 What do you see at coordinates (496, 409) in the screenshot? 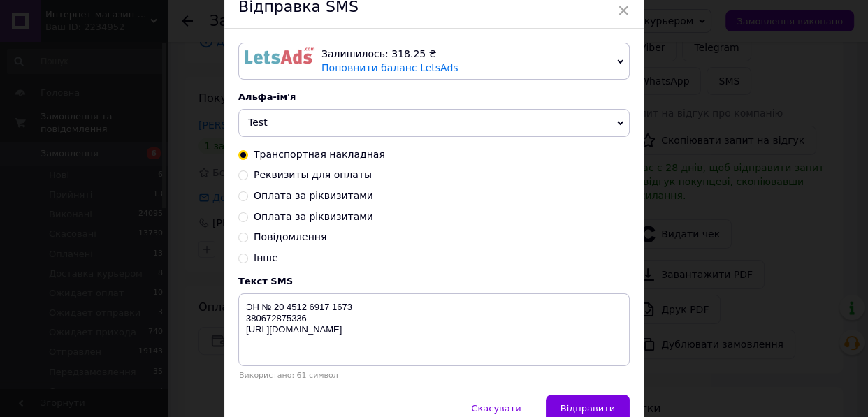
I see `span: Скасувати` at bounding box center [496, 409].